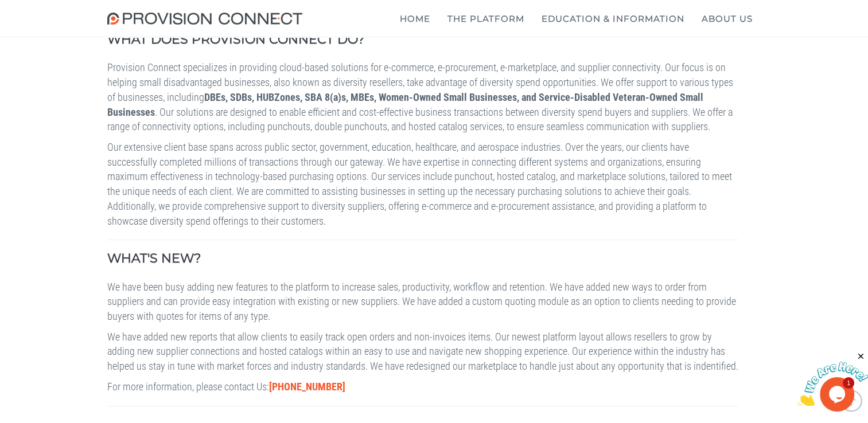 The height and width of the screenshot is (423, 868). What do you see at coordinates (423, 39) in the screenshot?
I see `h1: WHAT DOES PROVISION CONNECT DO?` at bounding box center [423, 39].